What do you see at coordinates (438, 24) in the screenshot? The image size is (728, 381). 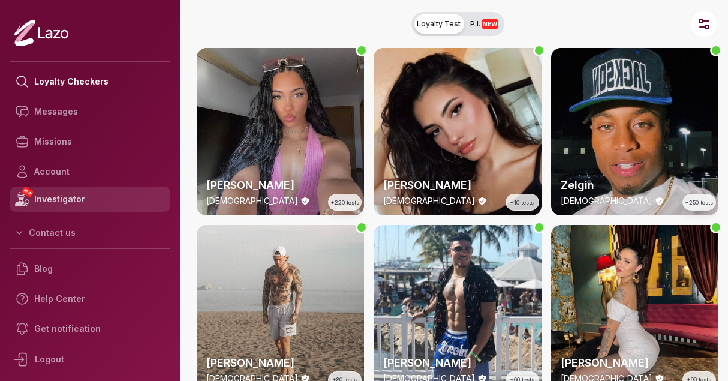 I see `span: Loyalty Test` at bounding box center [438, 24].